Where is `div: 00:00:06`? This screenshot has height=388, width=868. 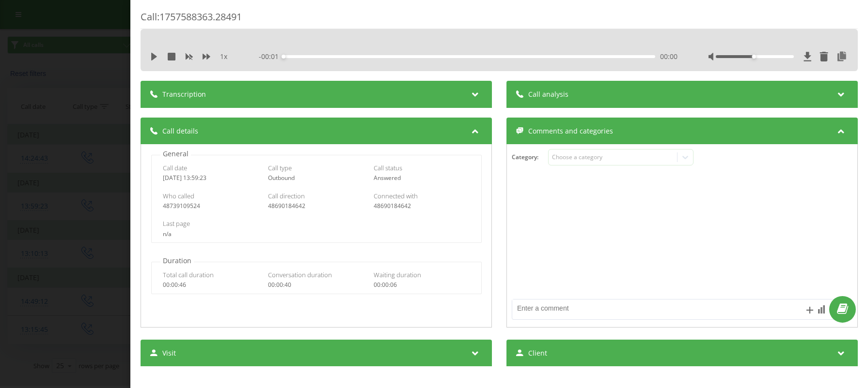 div: 00:00:06 is located at coordinates (422, 285).